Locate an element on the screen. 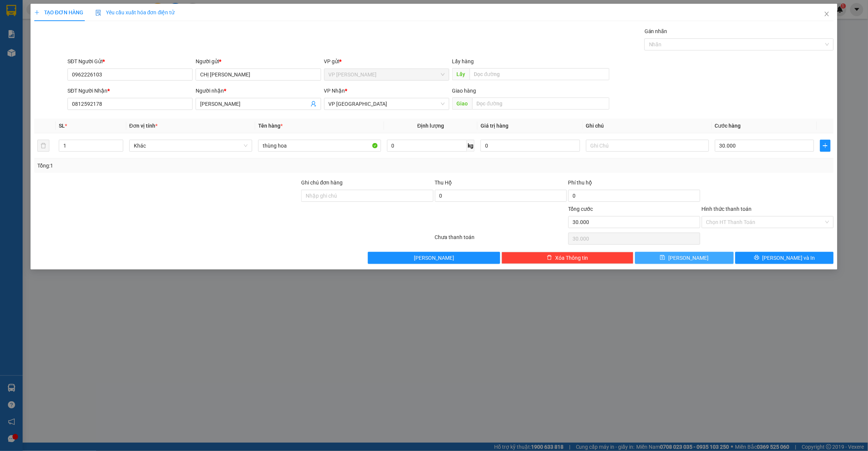  div: SĐT Người Nhận is located at coordinates (130, 91).